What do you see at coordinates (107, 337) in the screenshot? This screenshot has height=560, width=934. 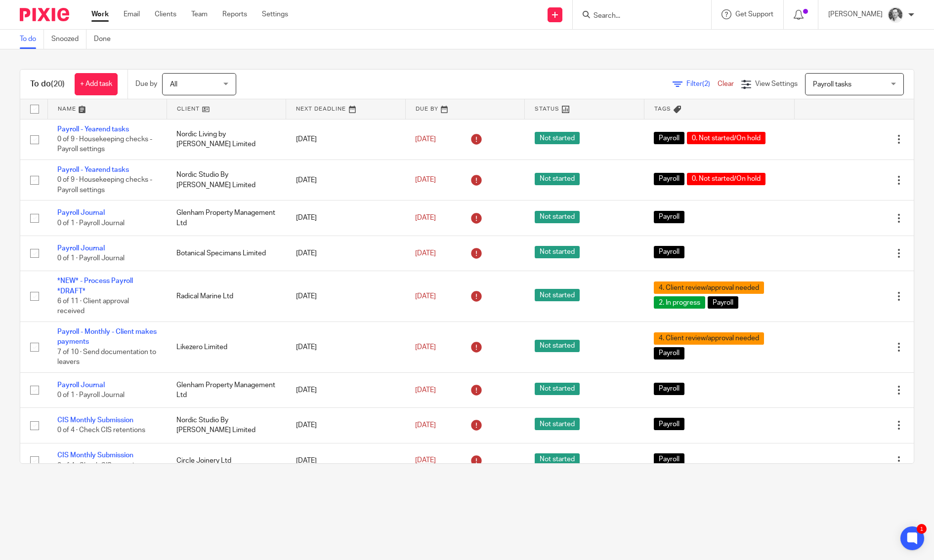 I see `a: Payroll - Monthly - Client makes payments` at bounding box center [107, 337].